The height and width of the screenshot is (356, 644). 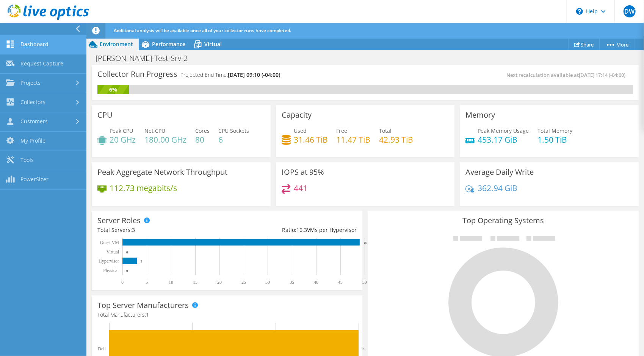 What do you see at coordinates (233, 140) in the screenshot?
I see `h4: 6` at bounding box center [233, 140].